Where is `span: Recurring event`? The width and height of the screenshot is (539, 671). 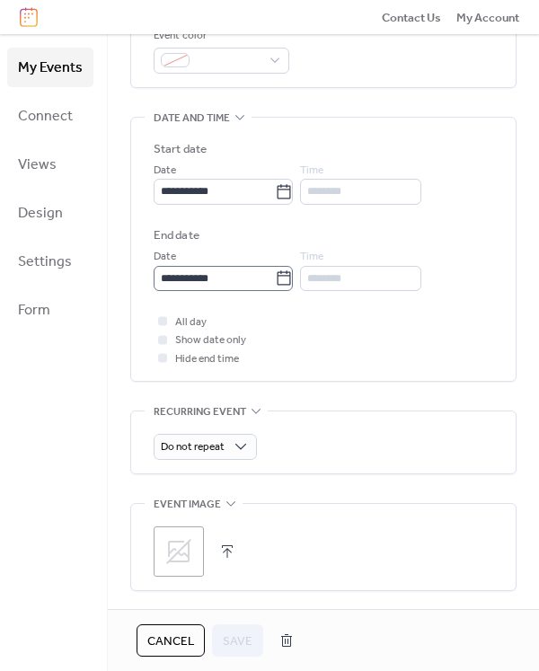 span: Recurring event is located at coordinates (200, 413).